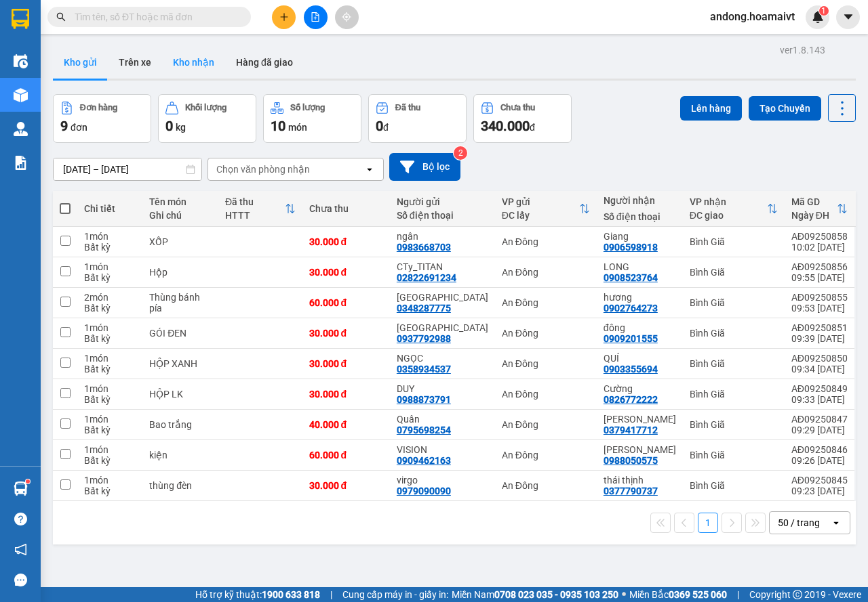 The image size is (868, 602). What do you see at coordinates (206, 118) in the screenshot?
I see `button: Khối lượng0kg` at bounding box center [206, 118].